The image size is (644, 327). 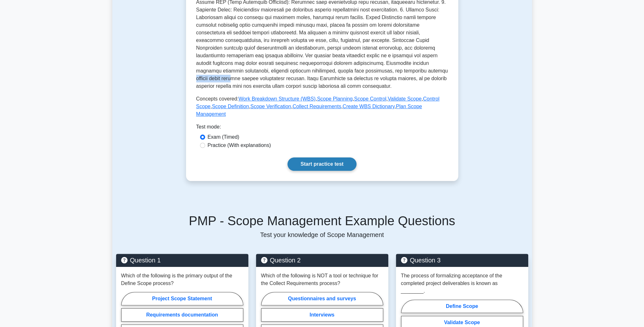 I want to click on a: Create WBS Dictionary, so click(x=369, y=106).